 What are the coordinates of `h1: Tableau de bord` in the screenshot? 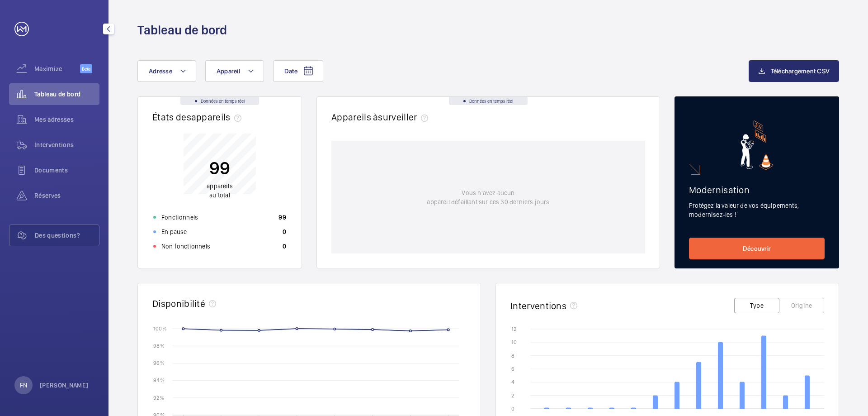 It's located at (182, 30).